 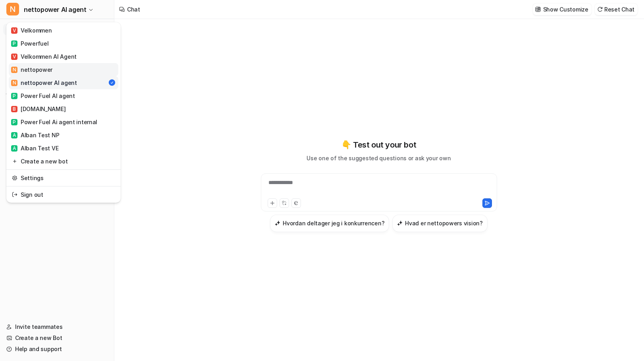 What do you see at coordinates (31, 30) in the screenshot?
I see `div: Velkommen` at bounding box center [31, 30].